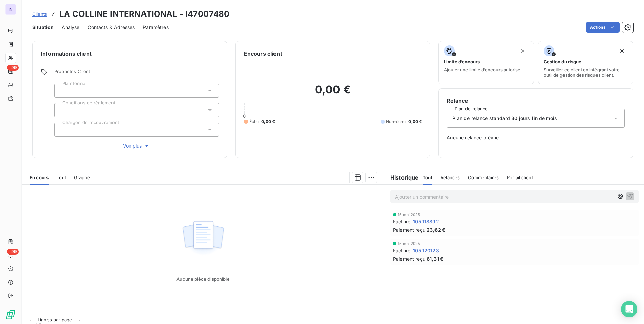  Describe the element at coordinates (156, 27) in the screenshot. I see `span: Paramètres` at that location.